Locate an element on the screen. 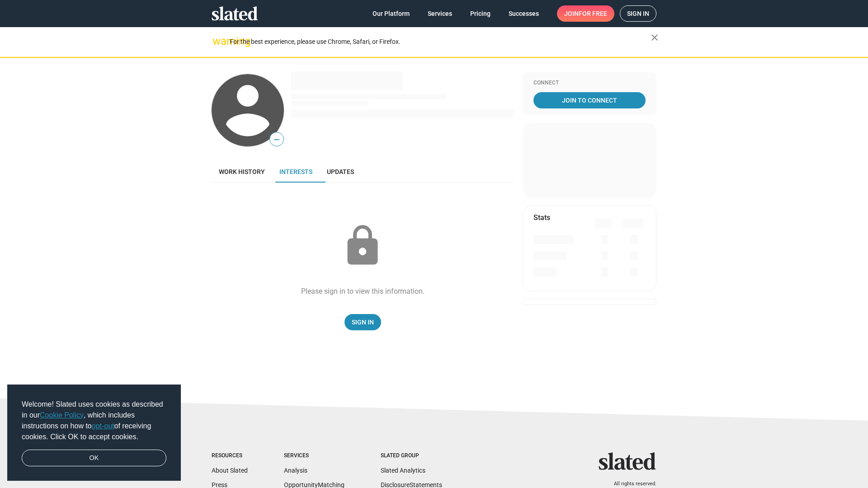 The width and height of the screenshot is (868, 488). a: Cookie Policy is located at coordinates (61, 415).